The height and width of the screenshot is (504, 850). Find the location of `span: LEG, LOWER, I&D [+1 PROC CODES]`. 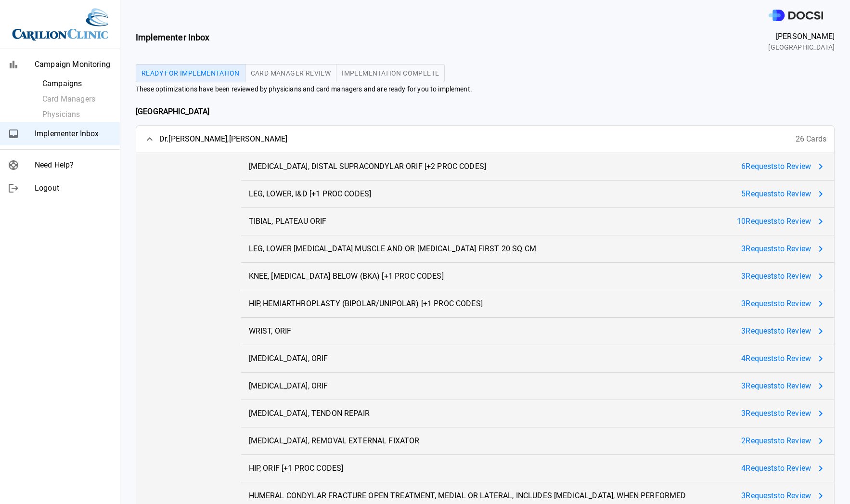

span: LEG, LOWER, I&D [+1 PROC CODES] is located at coordinates (310, 194).